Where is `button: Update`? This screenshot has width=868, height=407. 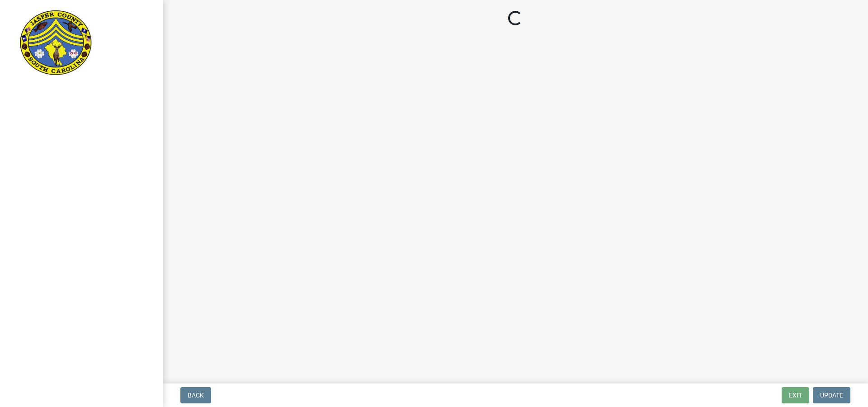
button: Update is located at coordinates (831, 395).